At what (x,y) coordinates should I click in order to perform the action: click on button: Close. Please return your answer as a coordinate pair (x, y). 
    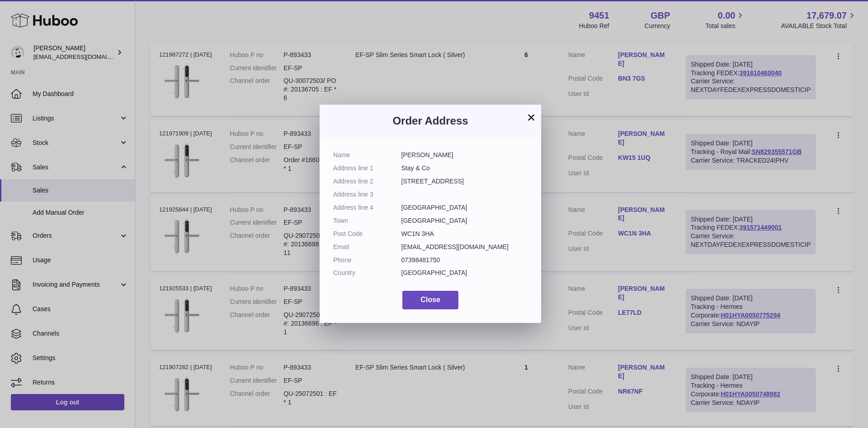
    Looking at the image, I should click on (431, 299).